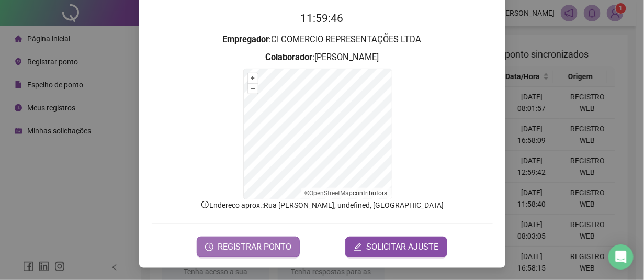 This screenshot has width=644, height=280. Describe the element at coordinates (346, 193) in the screenshot. I see `li: © contributors.` at that location.